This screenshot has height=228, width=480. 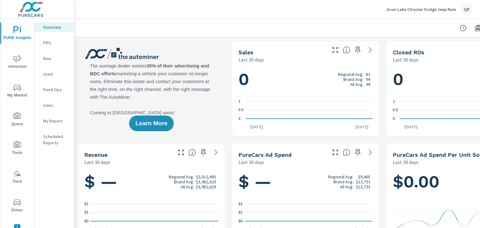 I want to click on div: SP, so click(x=467, y=9).